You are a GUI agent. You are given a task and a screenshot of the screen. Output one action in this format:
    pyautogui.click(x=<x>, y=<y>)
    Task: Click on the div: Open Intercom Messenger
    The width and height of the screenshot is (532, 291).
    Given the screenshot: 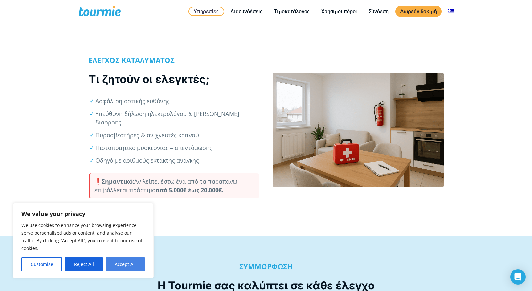 What is the action you would take?
    pyautogui.click(x=518, y=276)
    